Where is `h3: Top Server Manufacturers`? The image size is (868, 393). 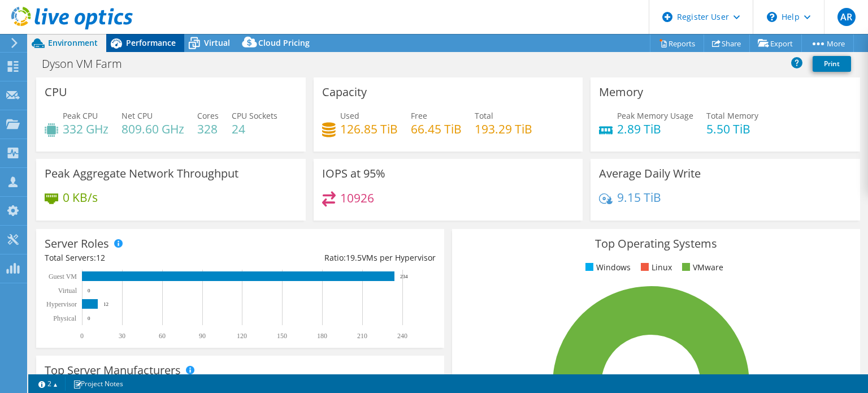
h3: Top Server Manufacturers is located at coordinates (112, 370).